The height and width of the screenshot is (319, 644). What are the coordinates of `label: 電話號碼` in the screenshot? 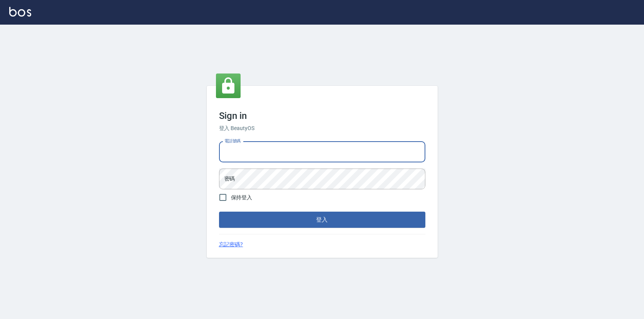 It's located at (233, 140).